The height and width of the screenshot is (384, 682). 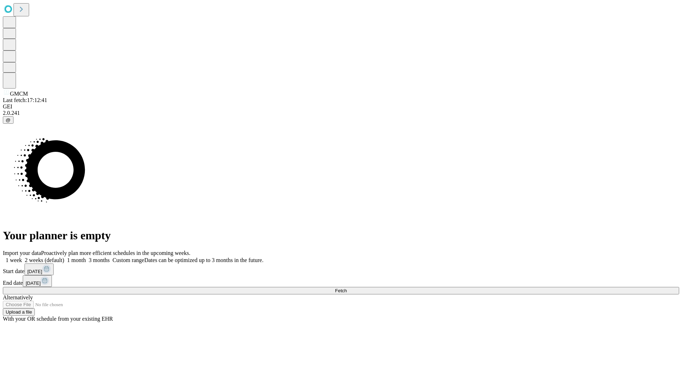 What do you see at coordinates (341, 290) in the screenshot?
I see `button: Fetch` at bounding box center [341, 290].